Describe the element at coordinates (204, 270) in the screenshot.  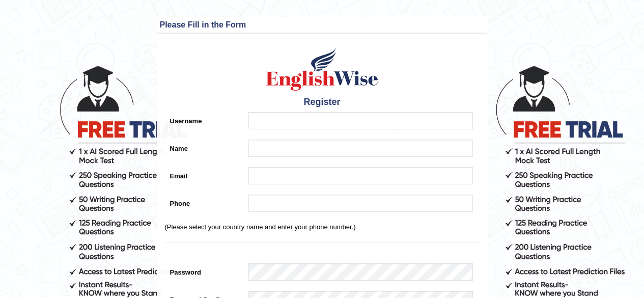
I see `label: Password` at that location.